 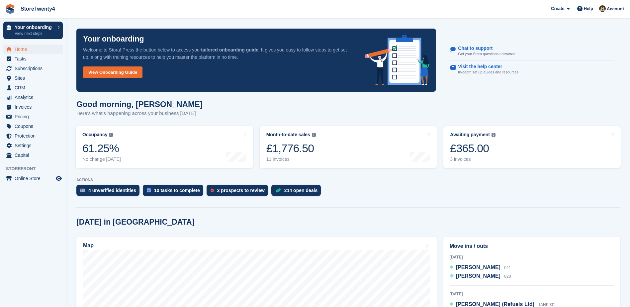 I want to click on a: Chat to support Get your Stora questions answered., so click(x=532, y=51).